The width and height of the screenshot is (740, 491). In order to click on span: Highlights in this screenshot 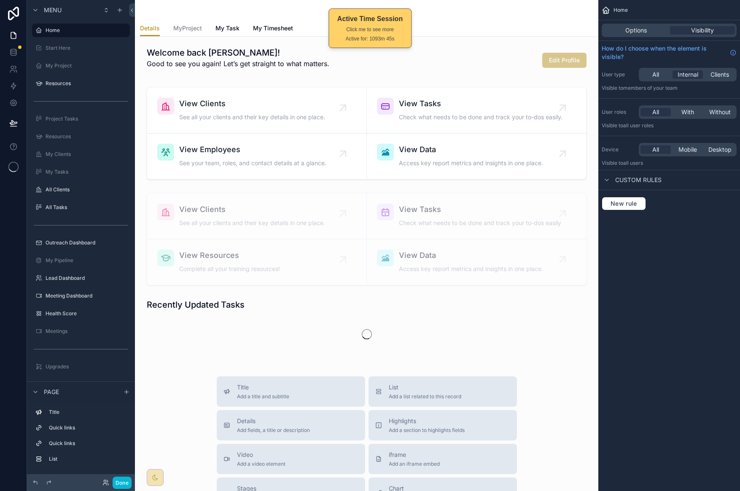, I will do `click(427, 421)`.